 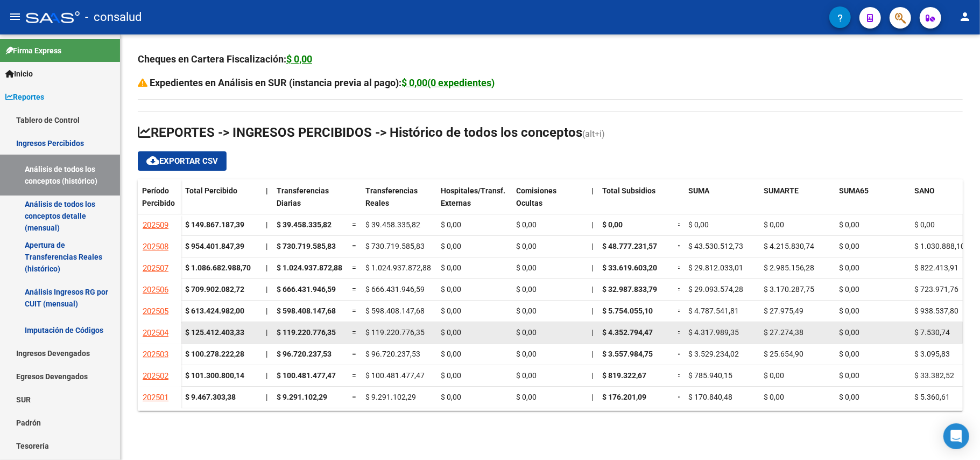 I want to click on datatable-header-cell: Comisiones Ocultas, so click(x=550, y=202).